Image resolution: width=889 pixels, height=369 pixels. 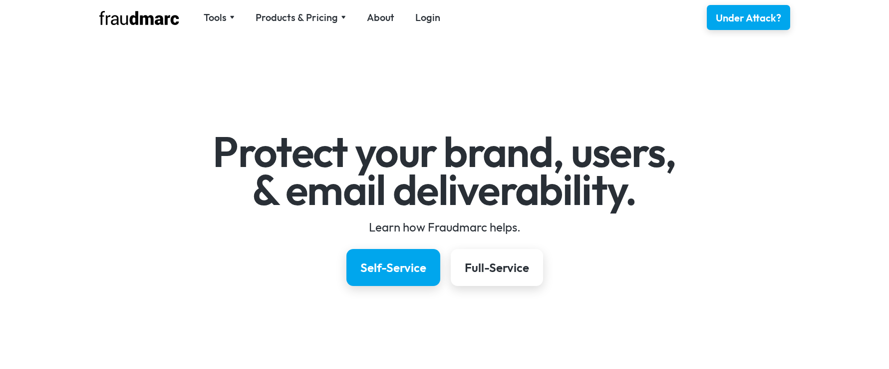 I want to click on div: Full-Service, so click(x=497, y=267).